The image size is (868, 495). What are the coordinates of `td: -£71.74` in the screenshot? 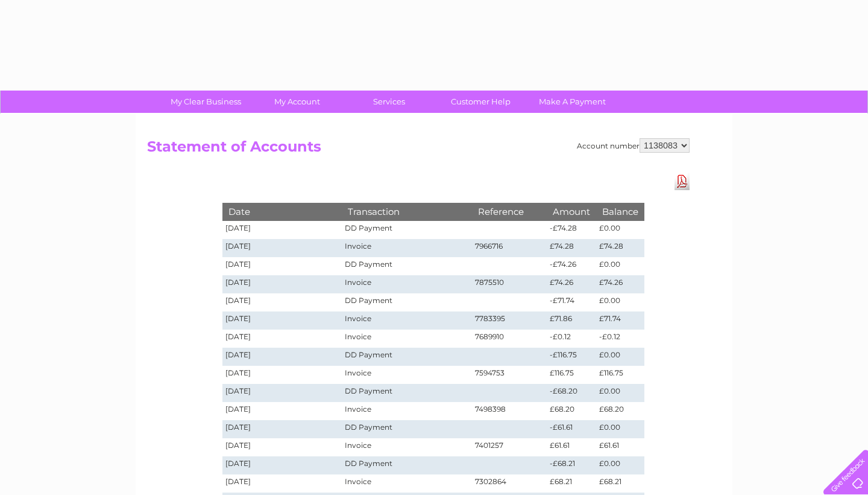 It's located at (572, 302).